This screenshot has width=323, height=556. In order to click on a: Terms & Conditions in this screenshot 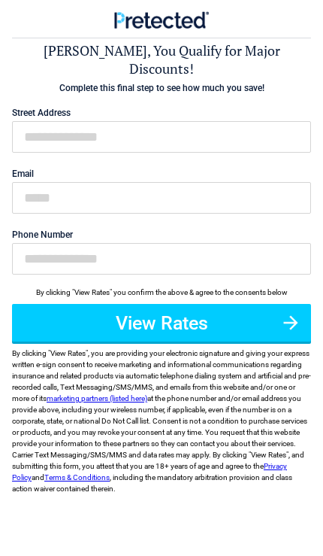, I will do `click(77, 477)`.